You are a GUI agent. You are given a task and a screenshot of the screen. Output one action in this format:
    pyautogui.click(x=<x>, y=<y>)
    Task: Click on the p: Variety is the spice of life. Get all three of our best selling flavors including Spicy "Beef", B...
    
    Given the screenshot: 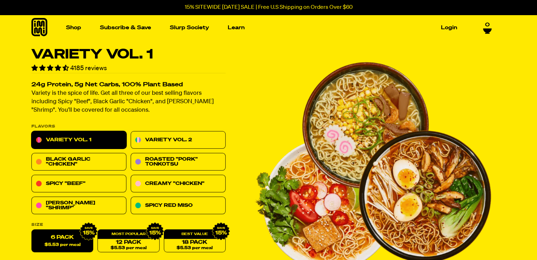 What is the action you would take?
    pyautogui.click(x=128, y=102)
    